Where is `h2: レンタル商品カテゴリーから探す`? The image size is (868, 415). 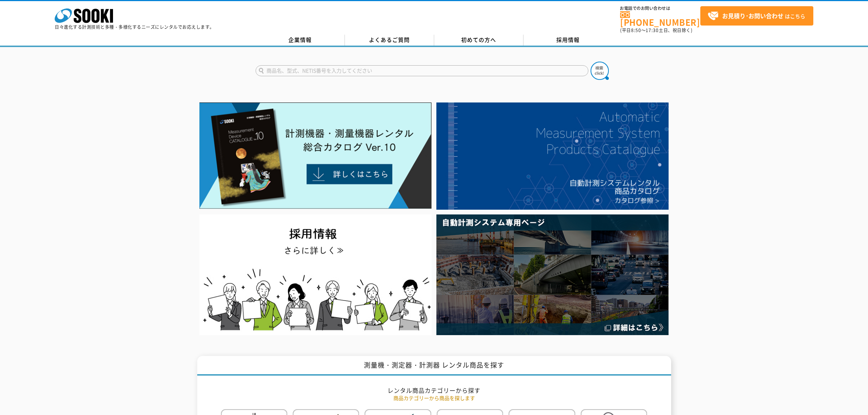 h2: レンタル商品カテゴリーから探す is located at coordinates (434, 390).